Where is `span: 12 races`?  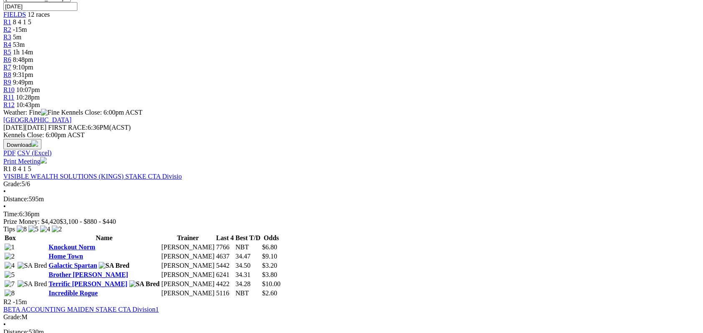 span: 12 races is located at coordinates (38, 14).